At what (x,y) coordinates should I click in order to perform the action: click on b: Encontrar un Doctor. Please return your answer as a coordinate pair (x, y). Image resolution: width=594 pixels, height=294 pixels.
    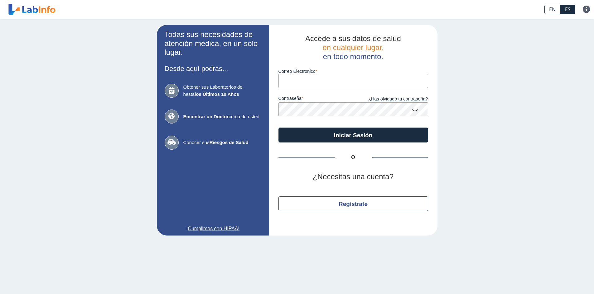
    Looking at the image, I should click on (206, 117).